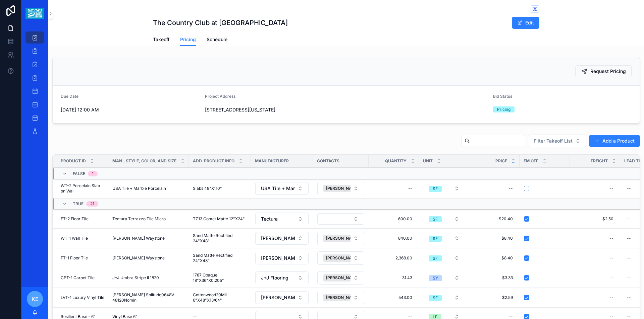 This screenshot has width=644, height=319. I want to click on span: Project Address, so click(220, 96).